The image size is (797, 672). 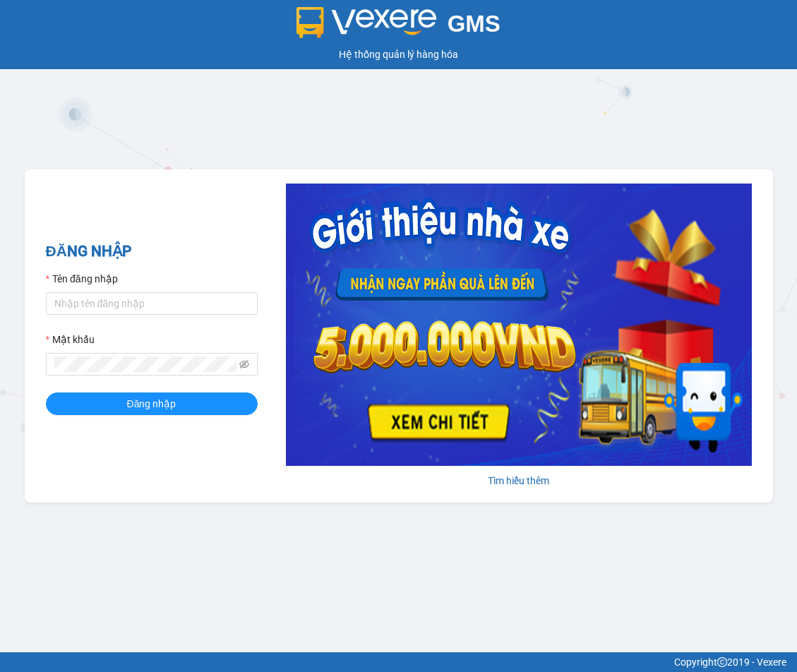 What do you see at coordinates (152, 252) in the screenshot?
I see `h2: ĐĂNG NHẬP` at bounding box center [152, 252].